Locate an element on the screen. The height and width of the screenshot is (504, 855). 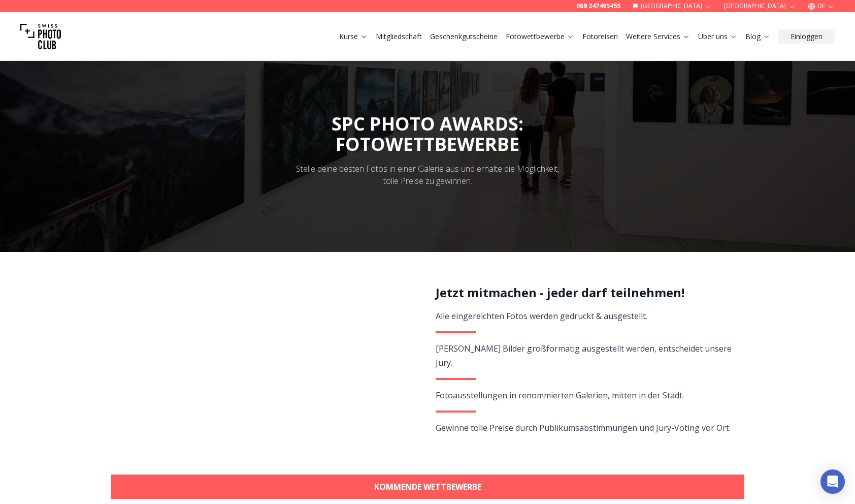
img: Swiss photo club is located at coordinates (41, 37).